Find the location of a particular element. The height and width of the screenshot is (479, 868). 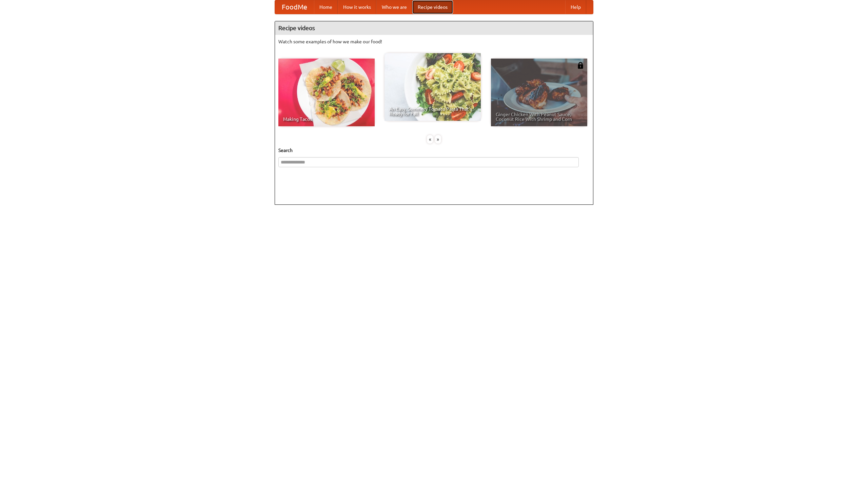

a: Recipe videos is located at coordinates (432, 7).